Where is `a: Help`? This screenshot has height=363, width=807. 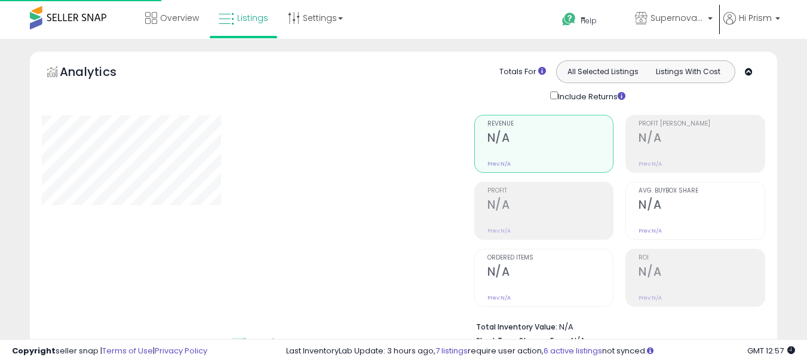 a: Help is located at coordinates (588, 21).